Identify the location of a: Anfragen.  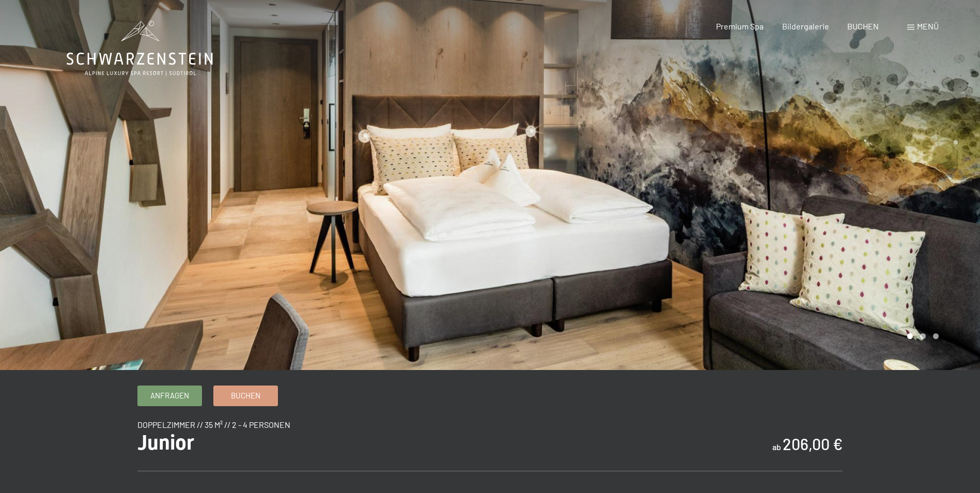
(170, 396).